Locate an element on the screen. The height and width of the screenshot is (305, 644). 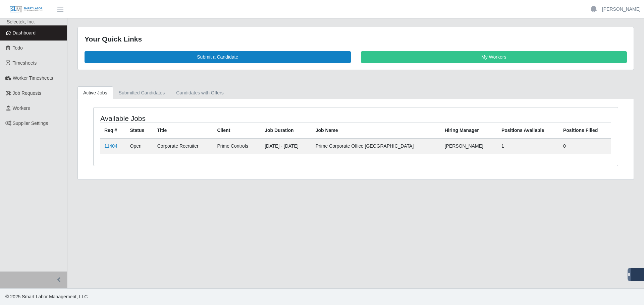
div: Your Quick Links is located at coordinates (355, 39).